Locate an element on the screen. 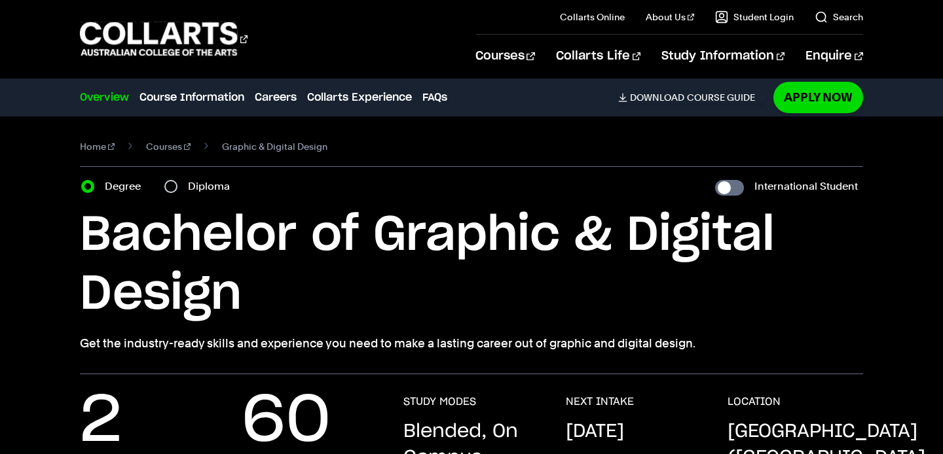  h3: LOCATION is located at coordinates (754, 402).